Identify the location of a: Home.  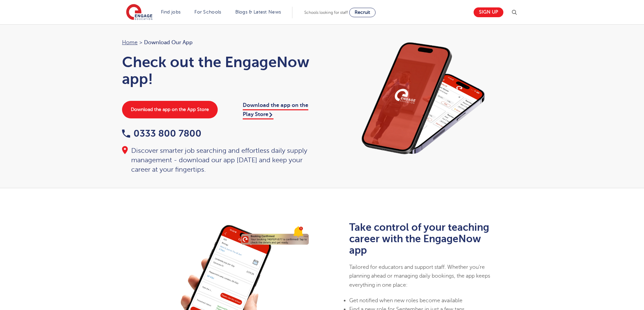
(130, 42).